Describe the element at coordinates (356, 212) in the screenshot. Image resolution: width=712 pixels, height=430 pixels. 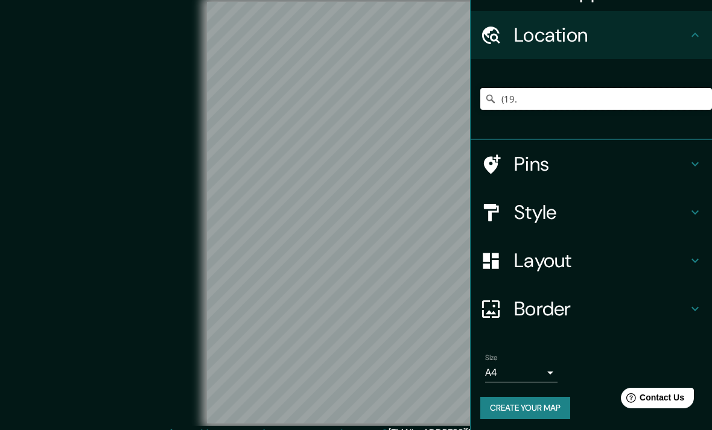
I see `canvas: Map` at that location.